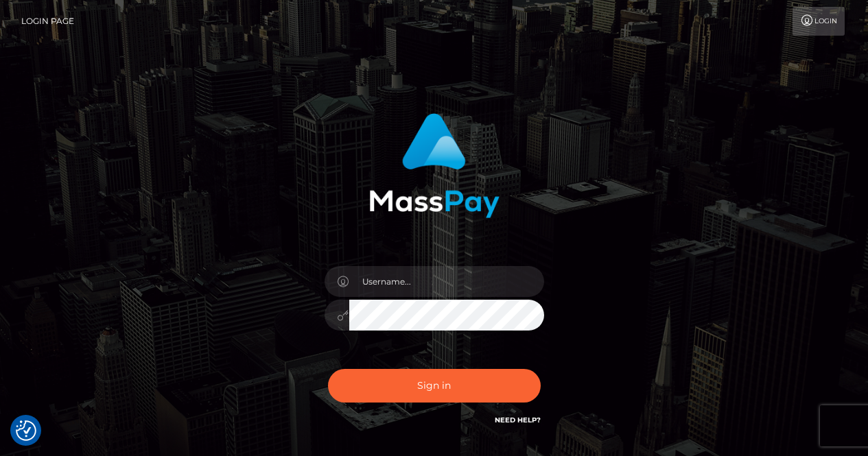 The image size is (868, 456). I want to click on a: Need Help?, so click(517, 419).